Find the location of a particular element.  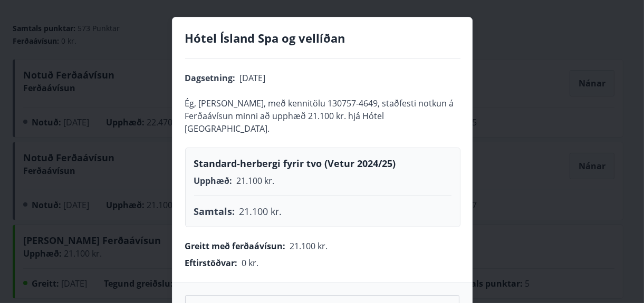

span: Greitt með ferðaávísun : is located at coordinates (235, 246).